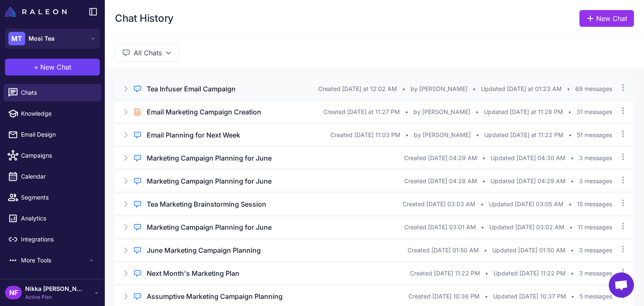 The image size is (644, 306). What do you see at coordinates (594, 89) in the screenshot?
I see `span: 69 messages` at bounding box center [594, 89].